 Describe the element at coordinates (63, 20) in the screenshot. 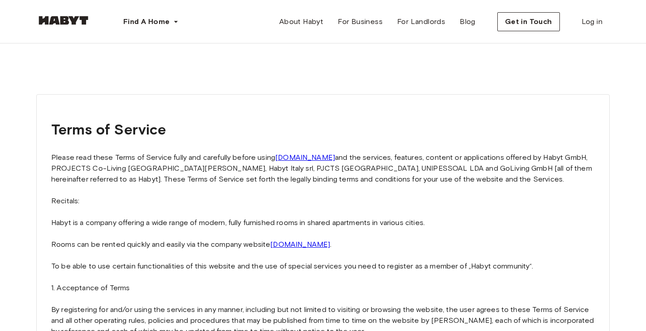

I see `img: Habyt` at that location.